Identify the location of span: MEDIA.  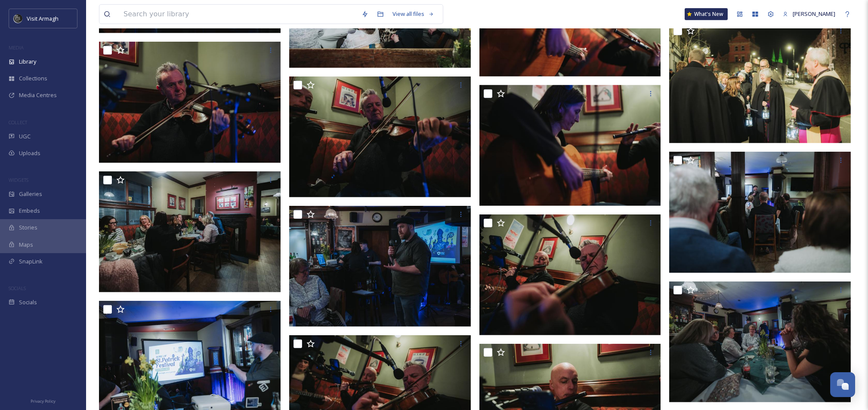
(16, 47).